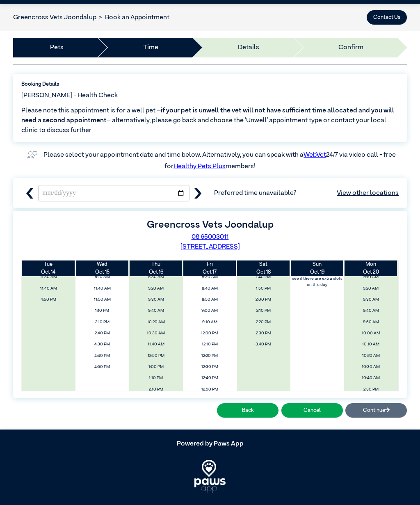 The height and width of the screenshot is (505, 420). I want to click on a: View other locations, so click(368, 193).